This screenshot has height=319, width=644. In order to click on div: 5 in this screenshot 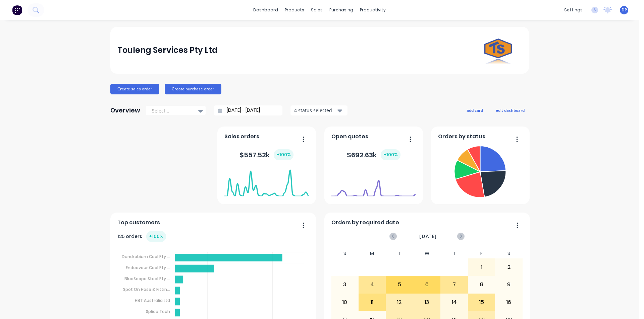, I will do `click(400, 285)`.